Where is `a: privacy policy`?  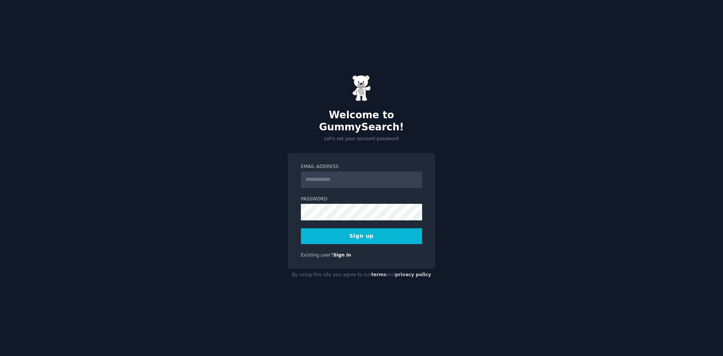
a: privacy policy is located at coordinates (413, 274).